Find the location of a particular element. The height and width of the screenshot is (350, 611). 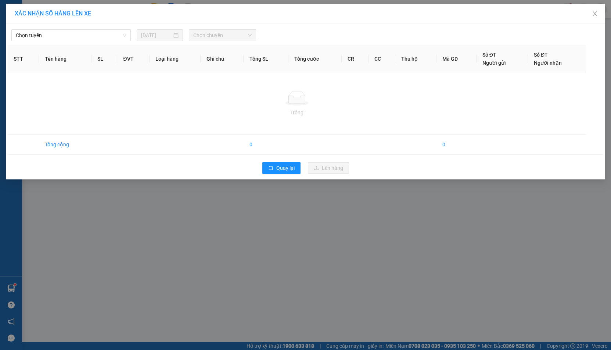

button: Close is located at coordinates (595, 14).